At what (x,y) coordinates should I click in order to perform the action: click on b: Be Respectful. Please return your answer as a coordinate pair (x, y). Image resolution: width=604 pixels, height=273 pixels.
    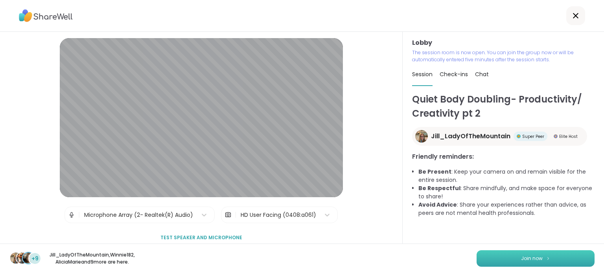
    Looking at the image, I should click on (439, 188).